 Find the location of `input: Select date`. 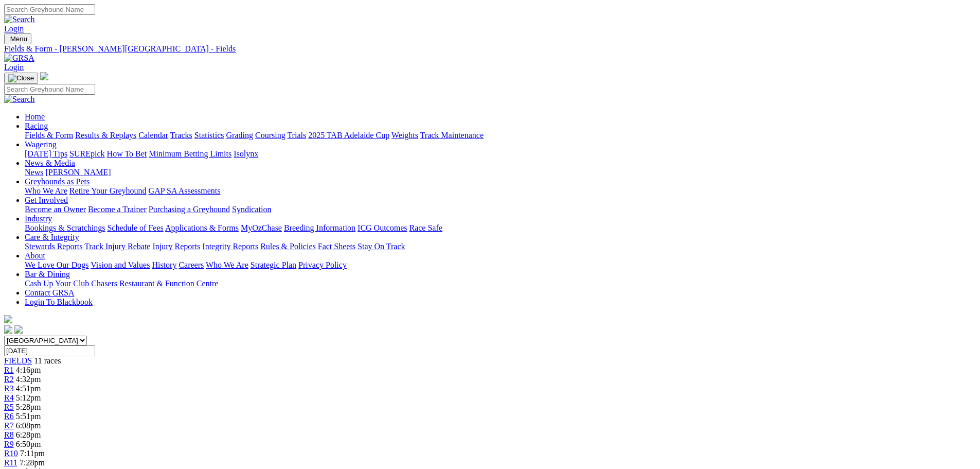

input: Select date is located at coordinates (49, 351).